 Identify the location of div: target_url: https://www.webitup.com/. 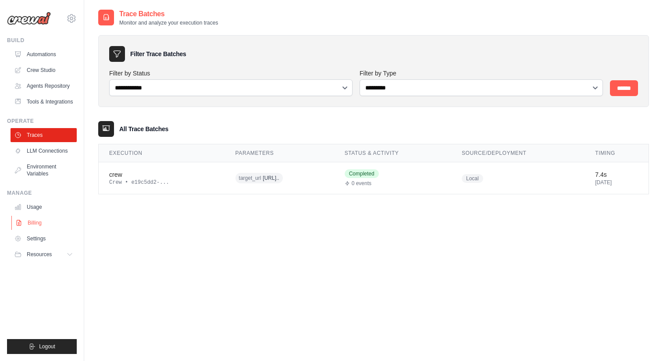
(279, 178).